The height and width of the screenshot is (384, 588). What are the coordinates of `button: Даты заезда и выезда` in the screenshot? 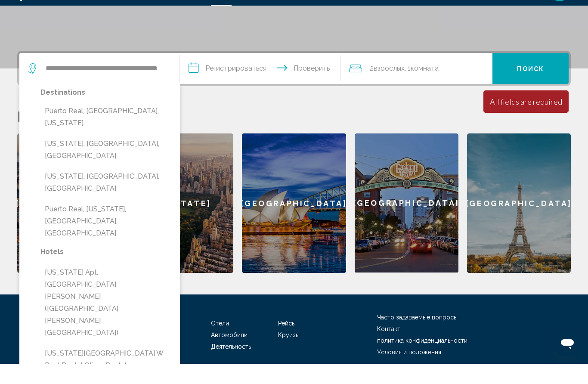 It's located at (260, 89).